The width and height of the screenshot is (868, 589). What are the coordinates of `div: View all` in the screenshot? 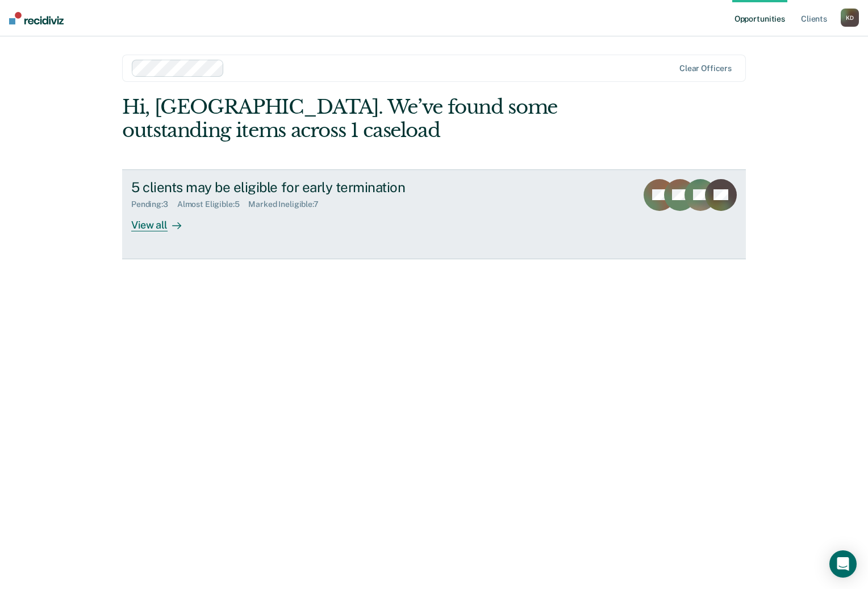 It's located at (163, 220).